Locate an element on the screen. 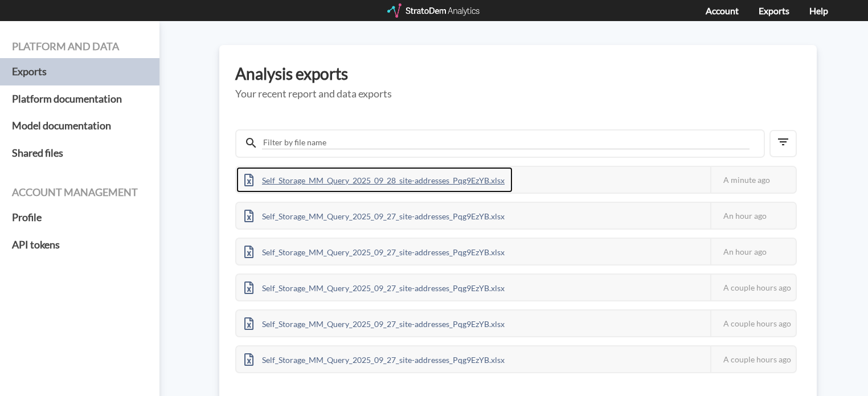  h3: Analysis exports is located at coordinates (518, 73).